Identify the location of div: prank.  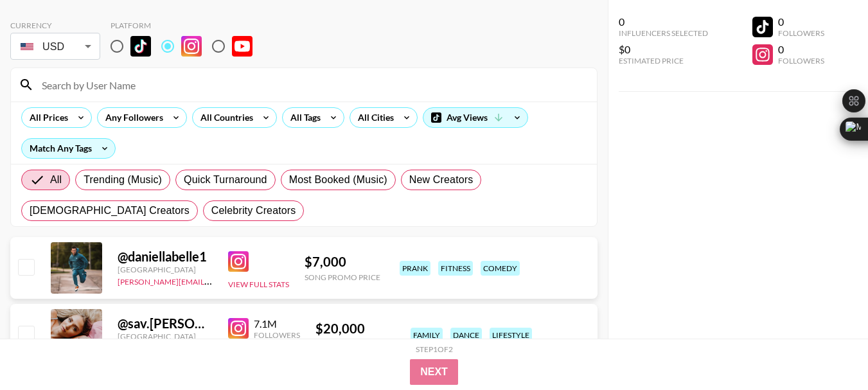
(415, 268).